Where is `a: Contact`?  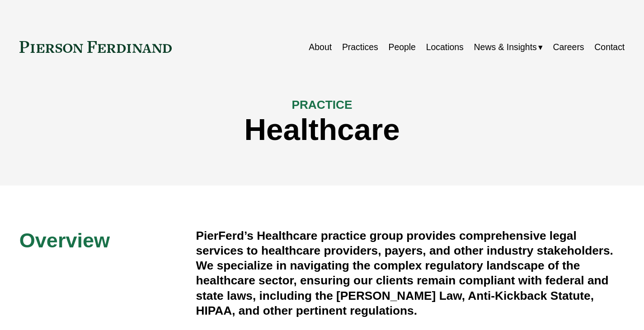
a: Contact is located at coordinates (609, 47).